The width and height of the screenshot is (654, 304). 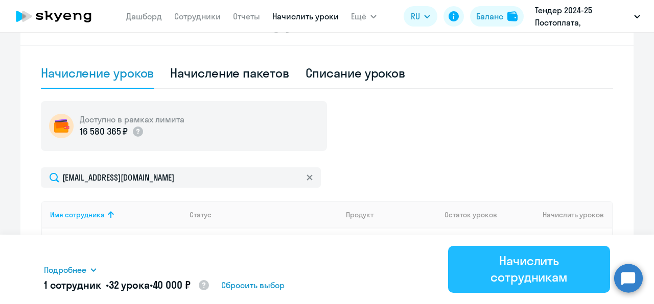 What do you see at coordinates (489, 16) in the screenshot?
I see `div: Баланс` at bounding box center [489, 16].